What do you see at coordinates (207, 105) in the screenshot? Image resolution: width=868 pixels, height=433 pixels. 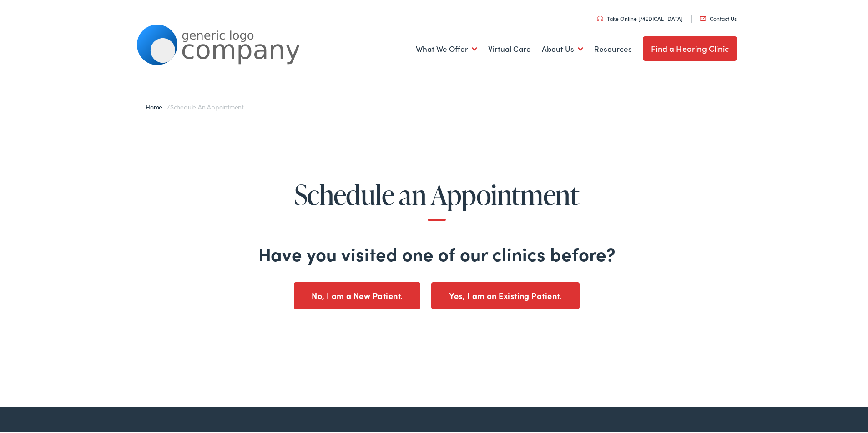 I see `span: Schedule an Appointment` at bounding box center [207, 105].